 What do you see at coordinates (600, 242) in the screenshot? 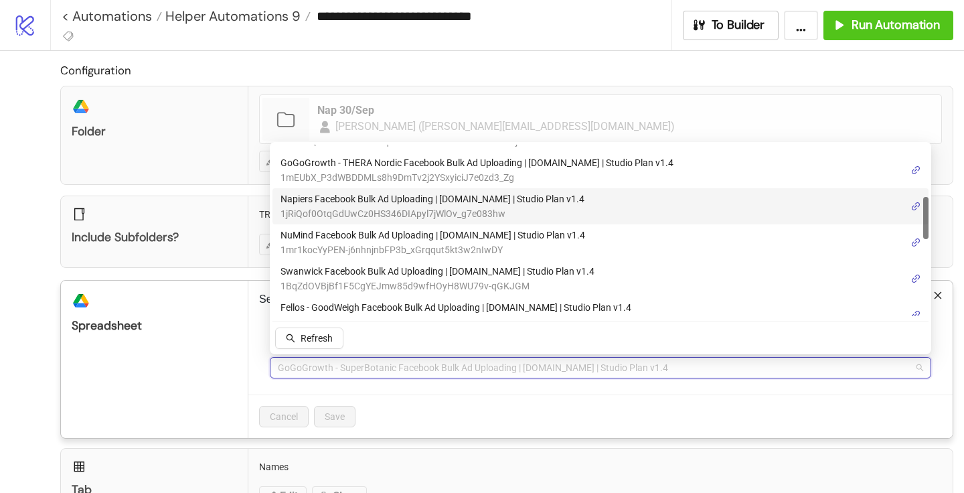
I see `div: NuMind Facebook Bulk Ad Uploading | Kitchn.io | Studio Plan v1.4` at bounding box center [600, 242].